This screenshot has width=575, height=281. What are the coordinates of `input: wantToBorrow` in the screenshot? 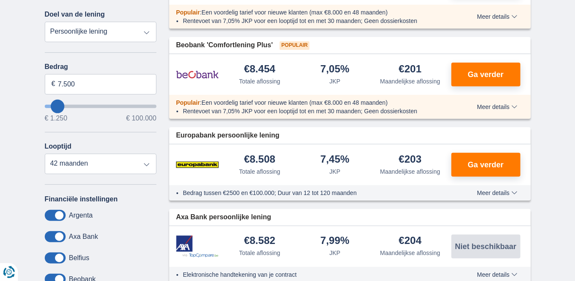 It's located at (101, 107).